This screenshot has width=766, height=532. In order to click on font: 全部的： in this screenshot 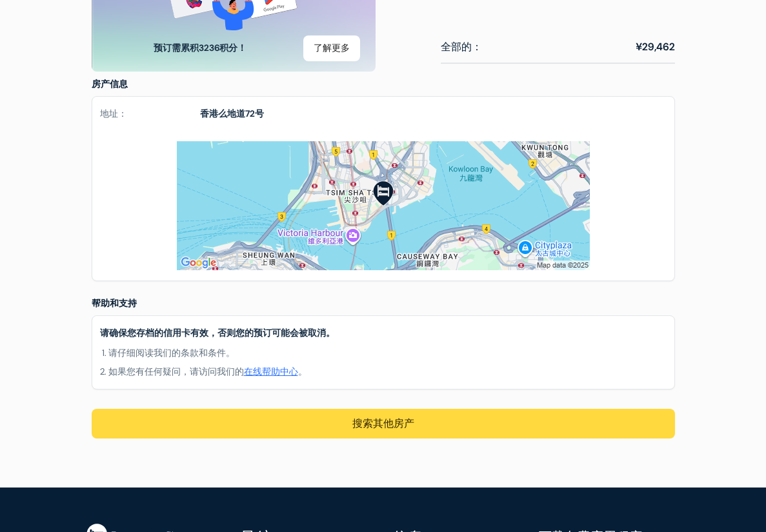, I will do `click(461, 46)`.